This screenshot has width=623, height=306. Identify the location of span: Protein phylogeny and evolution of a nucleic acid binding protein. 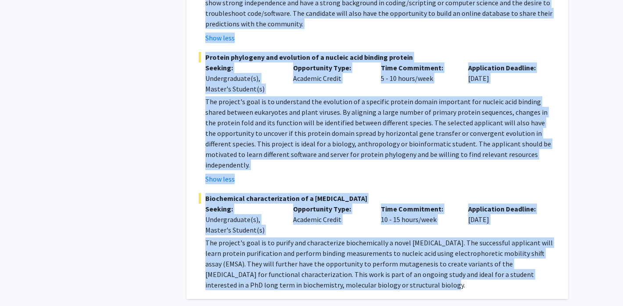
(378, 57).